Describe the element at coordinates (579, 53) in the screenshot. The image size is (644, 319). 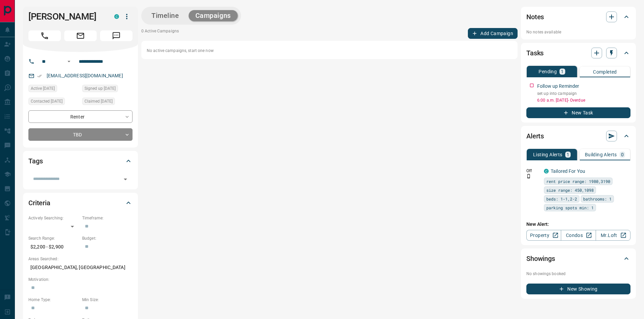
I see `div: Tasks` at that location.